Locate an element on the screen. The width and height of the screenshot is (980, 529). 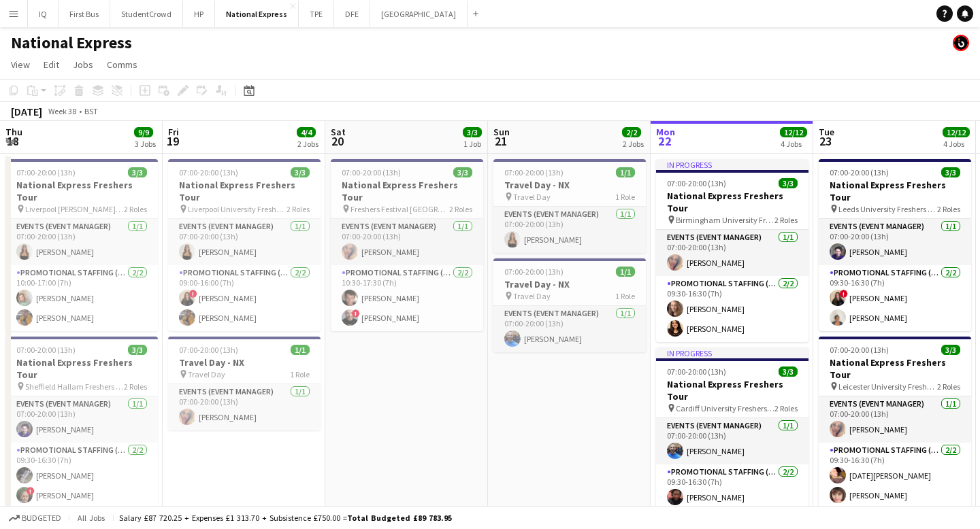
span: Leeds University Freshers Fair is located at coordinates (887, 209).